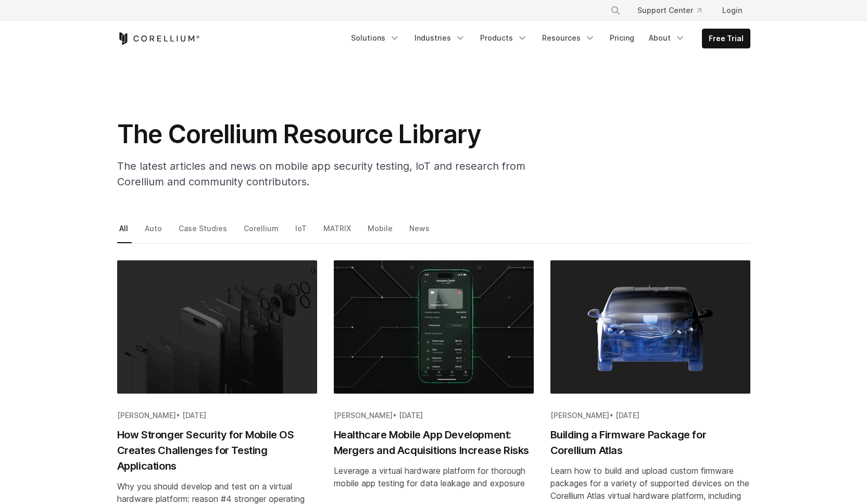 The height and width of the screenshot is (504, 867). Describe the element at coordinates (651, 327) in the screenshot. I see `img: Building a Firmware Package for Corellium Atlas` at that location.